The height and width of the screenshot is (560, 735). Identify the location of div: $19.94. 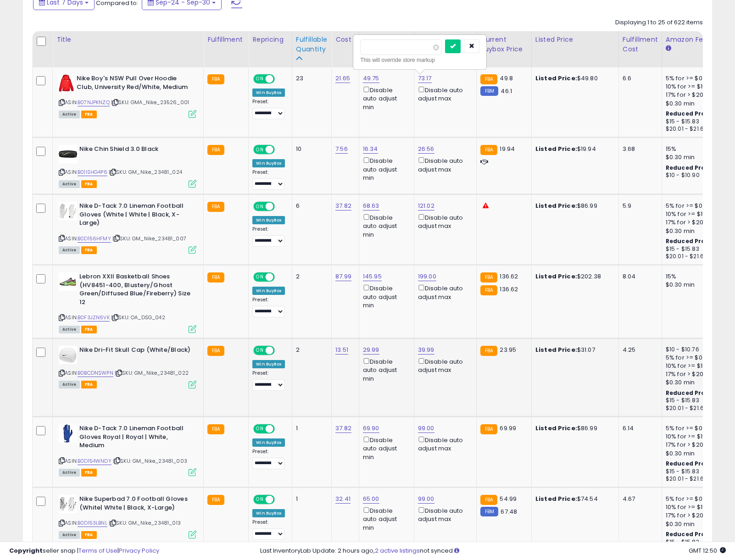
(573, 149).